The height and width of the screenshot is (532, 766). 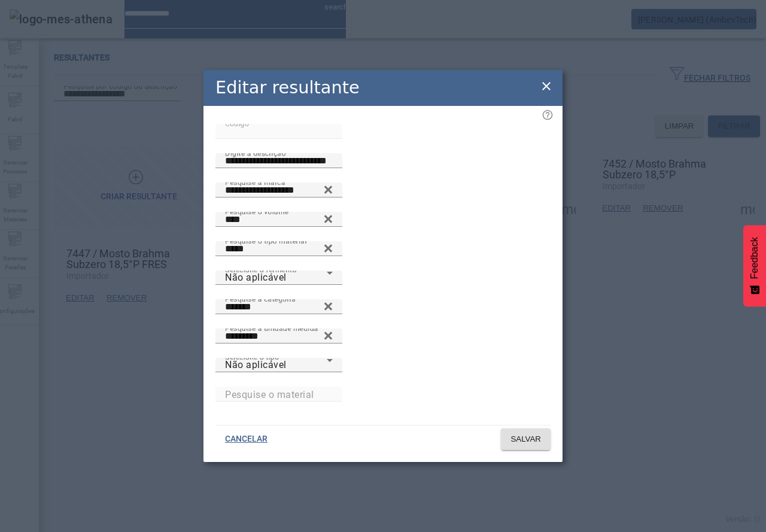 I want to click on button: Feedback - Mostrar pesquisa, so click(x=755, y=265).